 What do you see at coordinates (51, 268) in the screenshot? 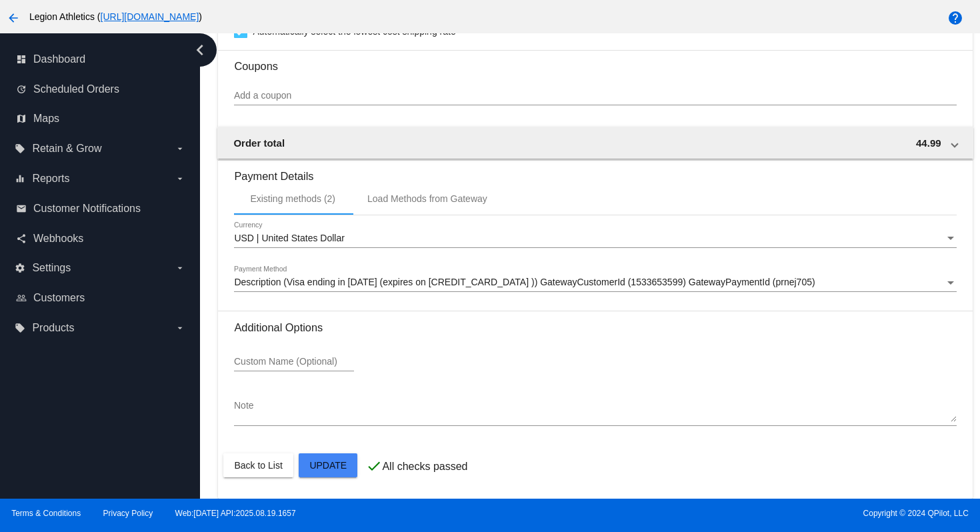
I see `span: Settings` at bounding box center [51, 268].